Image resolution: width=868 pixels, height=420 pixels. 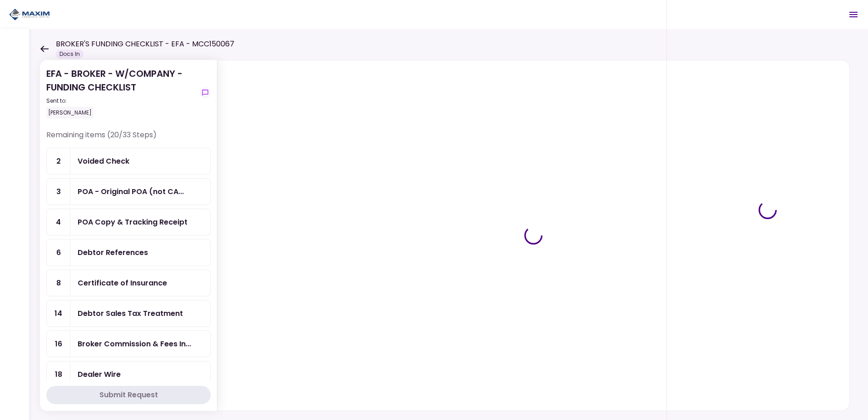 What do you see at coordinates (122, 282) in the screenshot?
I see `div: Certificate of Insurance` at bounding box center [122, 282].